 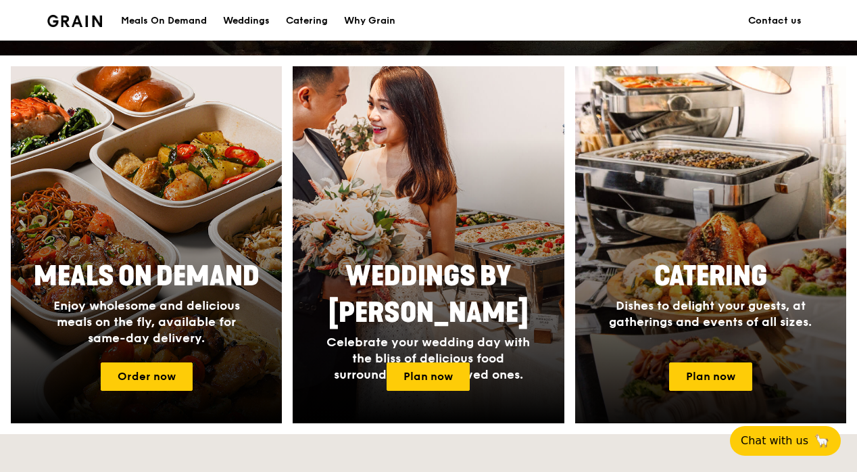 What do you see at coordinates (307, 21) in the screenshot?
I see `a: Catering` at bounding box center [307, 21].